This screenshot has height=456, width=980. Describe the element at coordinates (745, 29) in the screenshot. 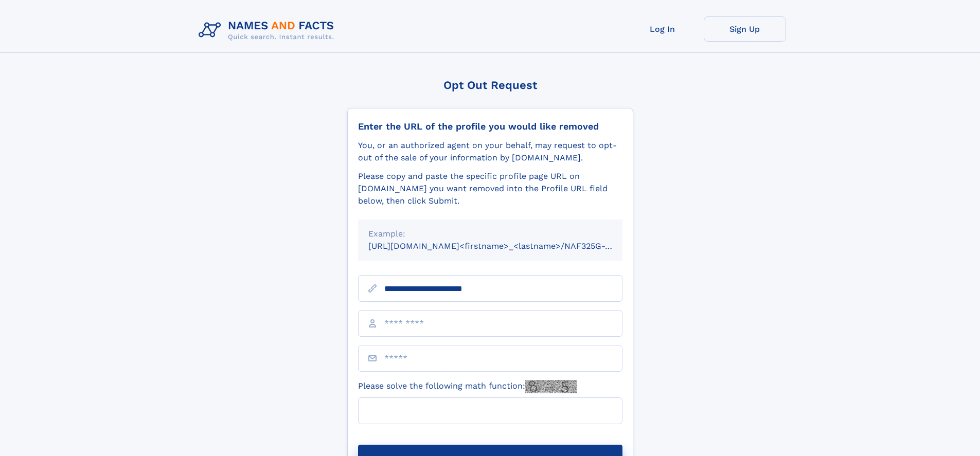

I see `a: Sign Up` at that location.